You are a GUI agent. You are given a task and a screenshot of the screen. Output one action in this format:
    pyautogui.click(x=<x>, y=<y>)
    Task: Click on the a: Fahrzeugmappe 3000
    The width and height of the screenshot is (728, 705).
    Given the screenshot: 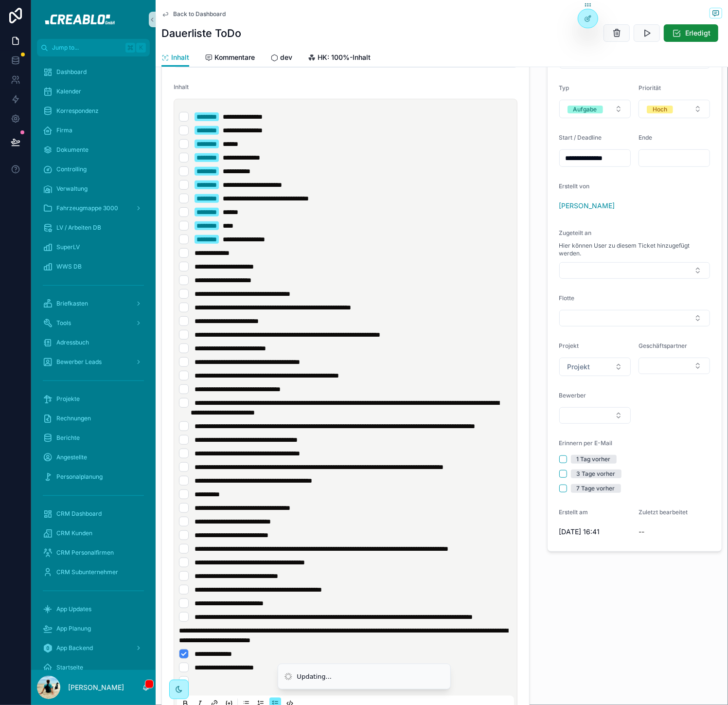 What is the action you would take?
    pyautogui.click(x=94, y=208)
    